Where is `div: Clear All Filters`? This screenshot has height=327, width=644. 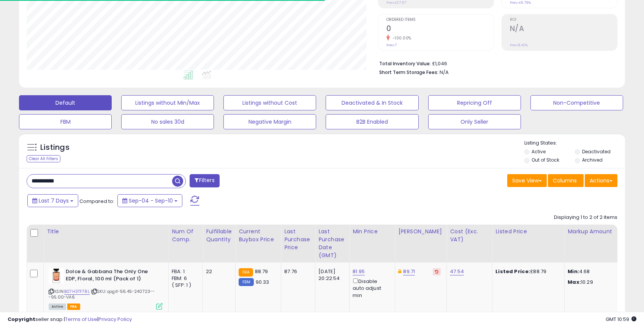 div: Clear All Filters is located at coordinates (43, 159).